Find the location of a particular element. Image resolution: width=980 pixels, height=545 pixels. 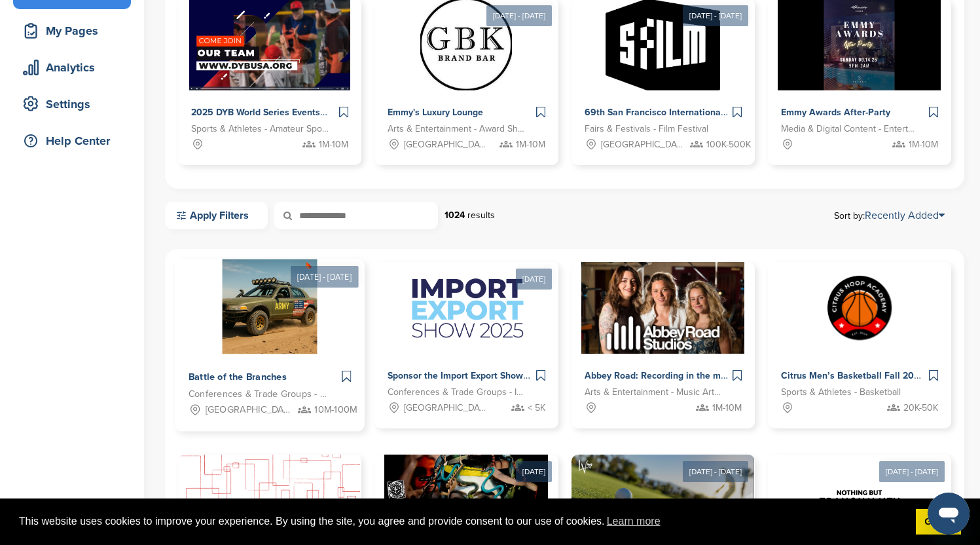

span: 2025 DYB World Series Events is located at coordinates (255, 112).